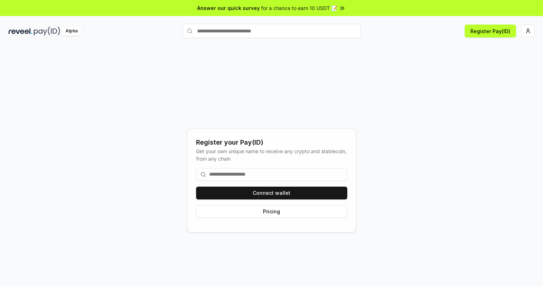 Image resolution: width=543 pixels, height=286 pixels. I want to click on button: Register Pay(ID), so click(491, 31).